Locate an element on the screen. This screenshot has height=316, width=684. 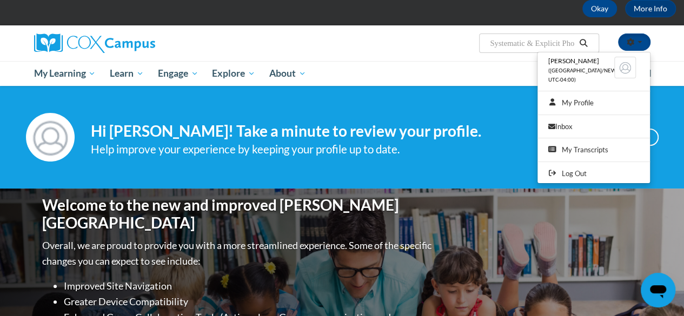
span: Explore is located at coordinates (233, 73).